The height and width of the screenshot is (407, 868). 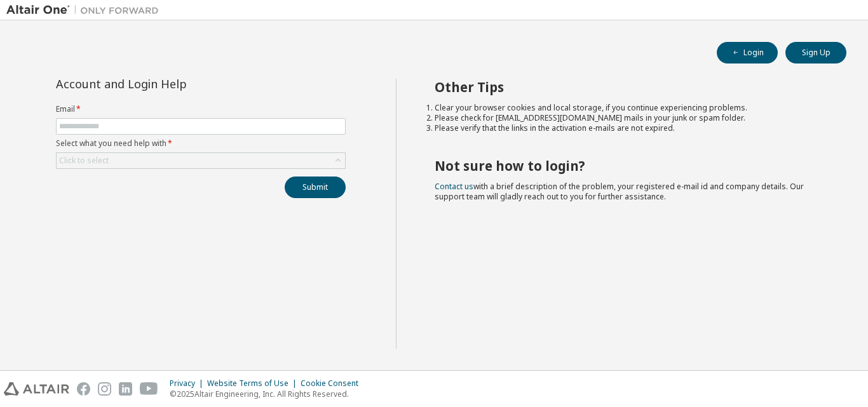 I want to click on img: altair_logo.svg, so click(x=36, y=389).